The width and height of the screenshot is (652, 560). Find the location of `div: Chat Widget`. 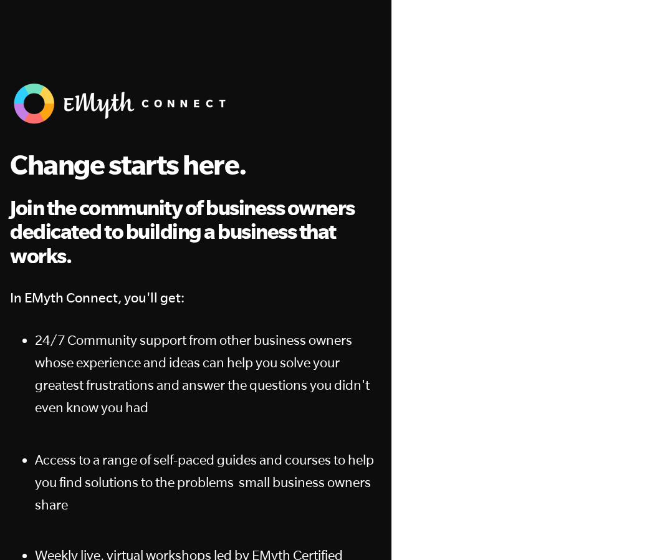

div: Chat Widget is located at coordinates (621, 530).